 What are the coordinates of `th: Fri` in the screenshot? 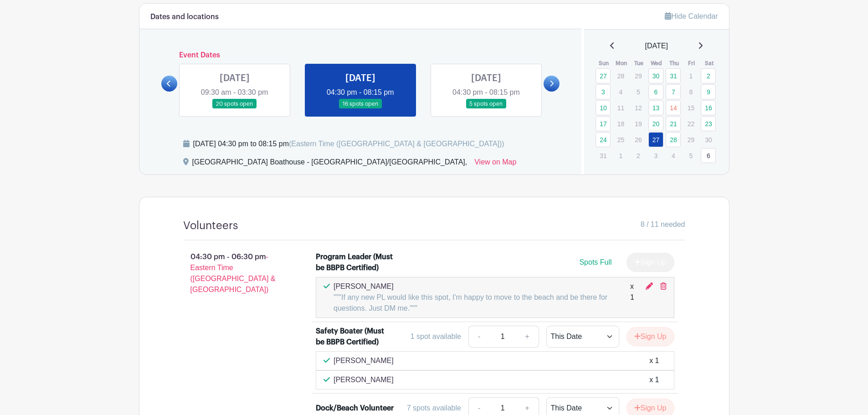 It's located at (692, 63).